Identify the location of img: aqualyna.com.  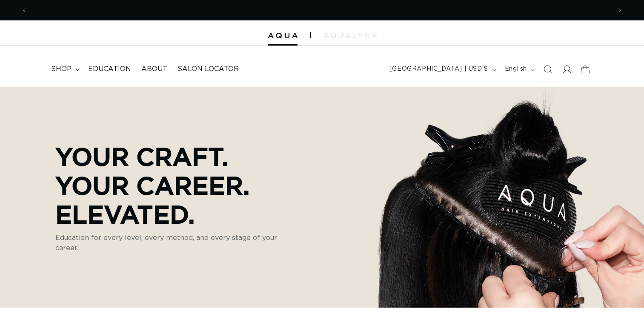
(350, 35).